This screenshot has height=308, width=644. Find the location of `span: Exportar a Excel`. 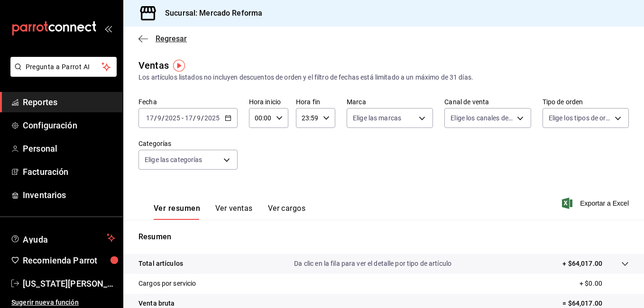

span: Exportar a Excel is located at coordinates (596, 203).